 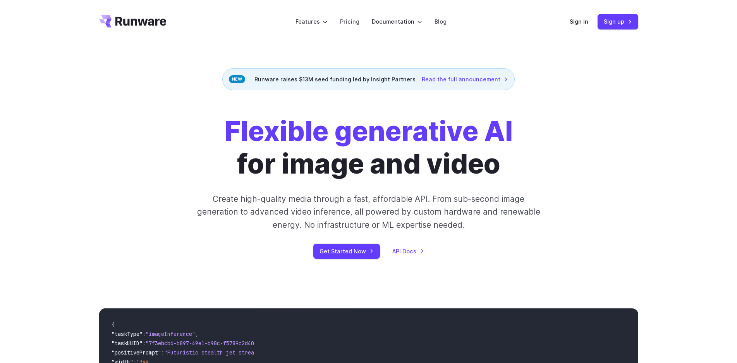 I want to click on span: "Futuristic stealth jet streaking through a neon-lit cityscape with glowing purple exhaust", so click(x=305, y=352).